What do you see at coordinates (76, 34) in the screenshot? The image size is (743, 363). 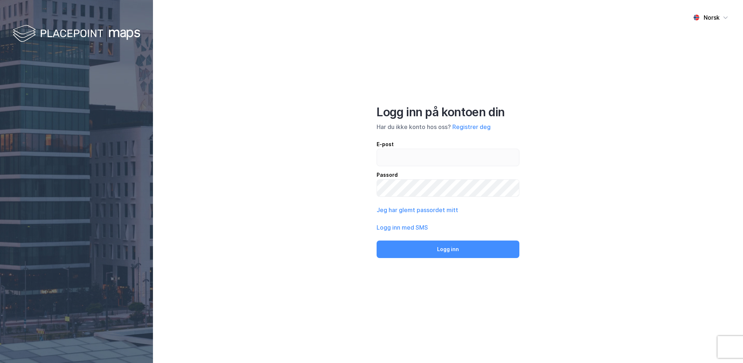 I see `img: logo-white.f07954bde2210d2a523dddb988cd2aa7.svg` at bounding box center [76, 34].